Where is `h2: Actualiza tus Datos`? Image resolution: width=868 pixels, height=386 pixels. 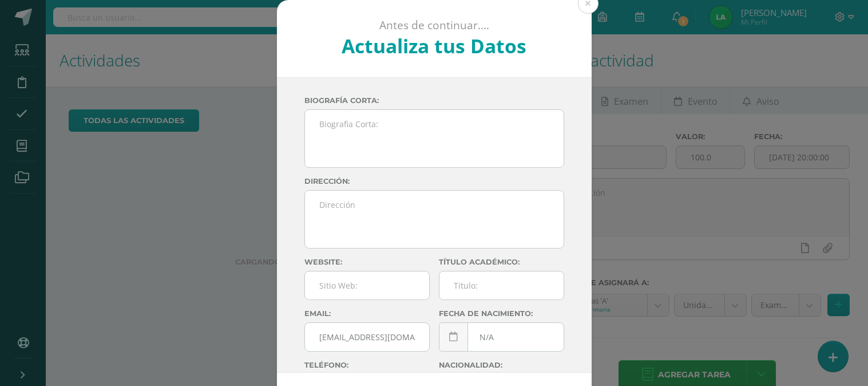
h2: Actualiza tus Datos is located at coordinates (434, 46).